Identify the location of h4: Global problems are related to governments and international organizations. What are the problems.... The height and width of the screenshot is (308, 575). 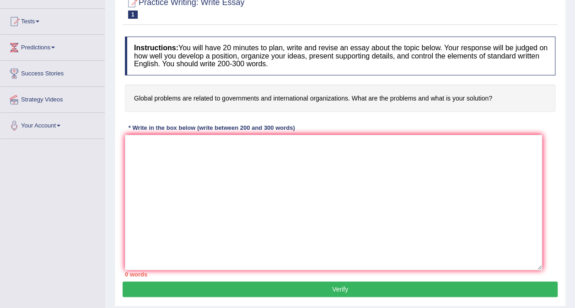
(340, 98).